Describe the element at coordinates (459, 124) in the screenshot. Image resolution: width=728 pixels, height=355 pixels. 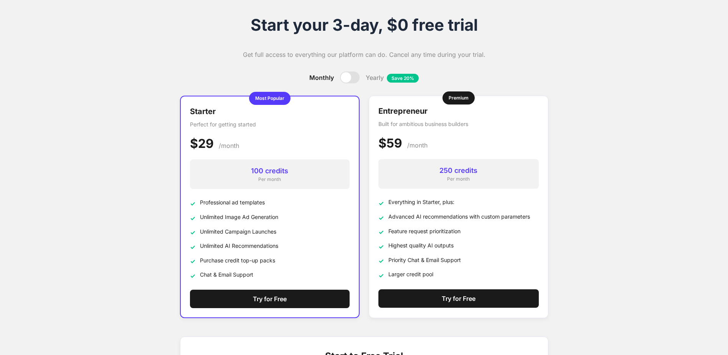
I see `p: Built for ambitious business builders` at that location.